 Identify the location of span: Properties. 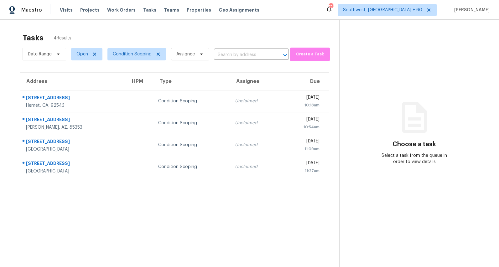
(199, 10).